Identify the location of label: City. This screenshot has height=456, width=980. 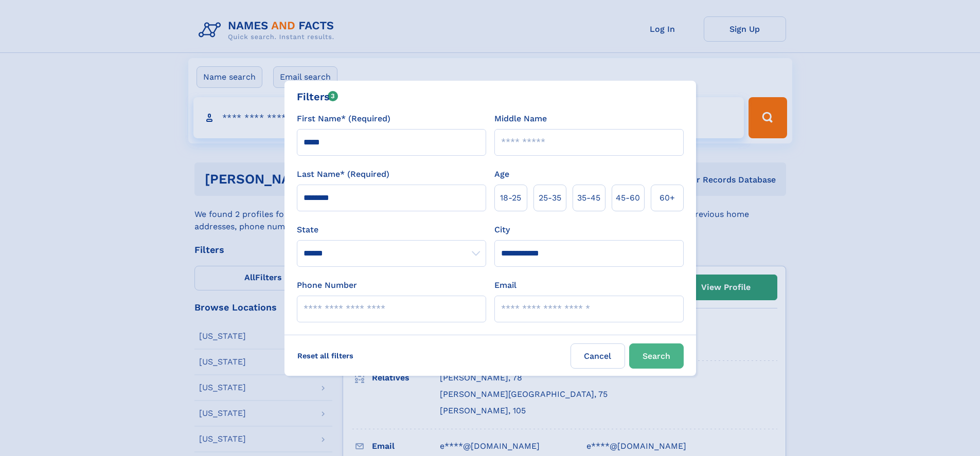
(502, 230).